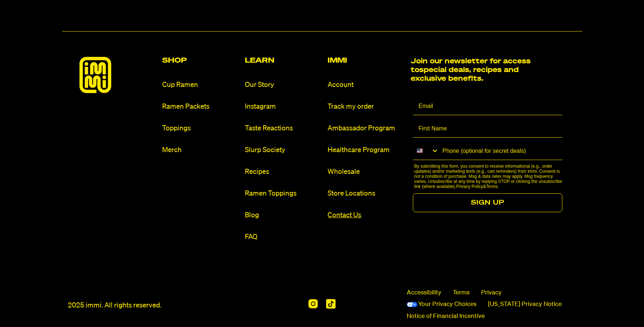 This screenshot has height=327, width=644. Describe the element at coordinates (473, 70) in the screenshot. I see `h2: Join our newsletter for access to special deals, recipes and exclusive benefits.` at that location.